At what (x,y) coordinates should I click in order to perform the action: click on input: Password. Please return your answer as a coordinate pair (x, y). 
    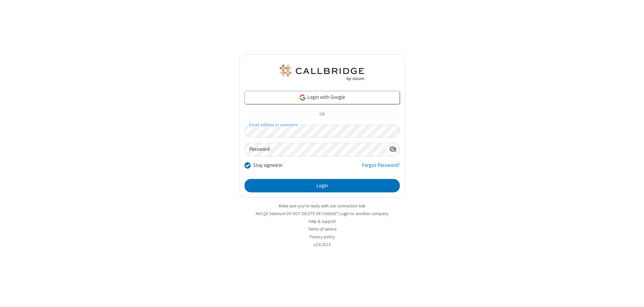
    Looking at the image, I should click on (315, 149).